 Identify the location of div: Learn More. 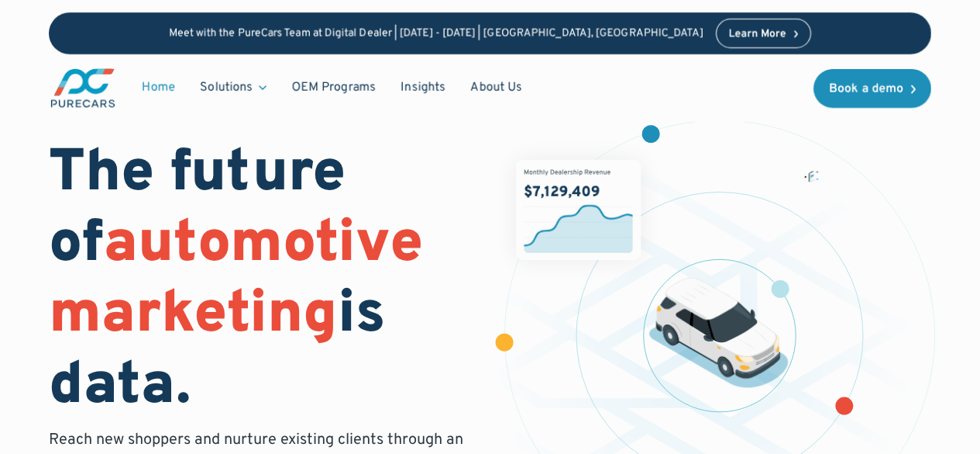
(758, 34).